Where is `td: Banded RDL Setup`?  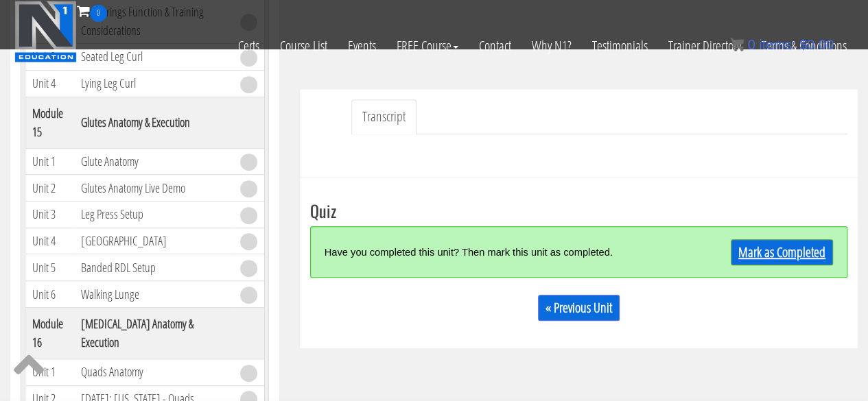 td: Banded RDL Setup is located at coordinates (153, 267).